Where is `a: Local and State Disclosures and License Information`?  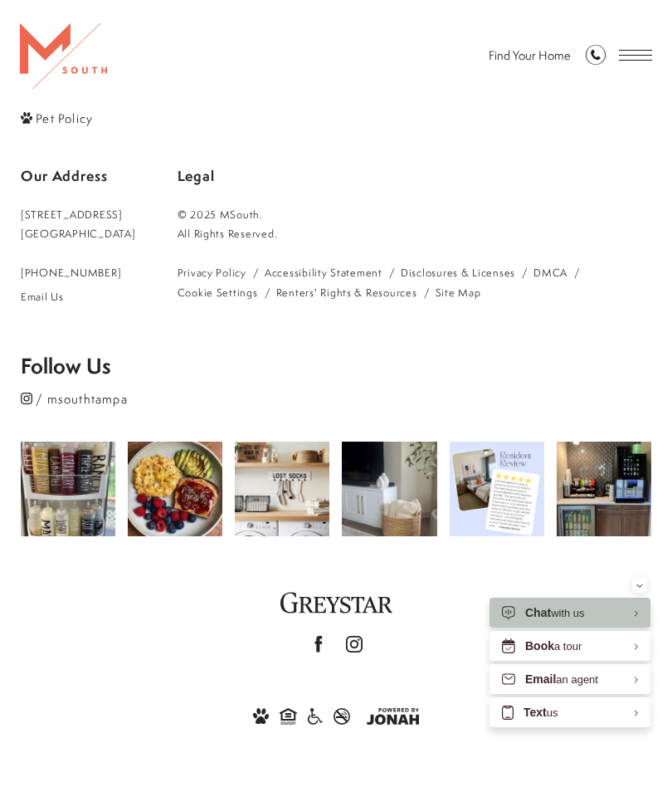 a: Local and State Disclosures and License Information is located at coordinates (458, 272).